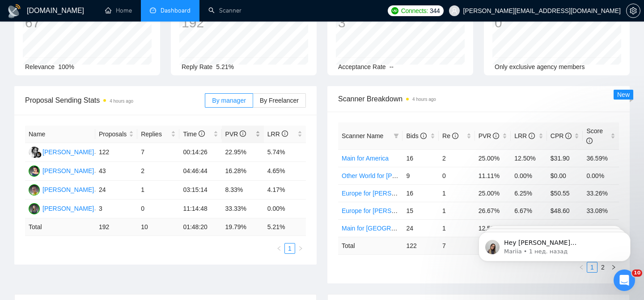 The height and width of the screenshot is (300, 644). I want to click on img: upwork-logo.png, so click(395, 11).